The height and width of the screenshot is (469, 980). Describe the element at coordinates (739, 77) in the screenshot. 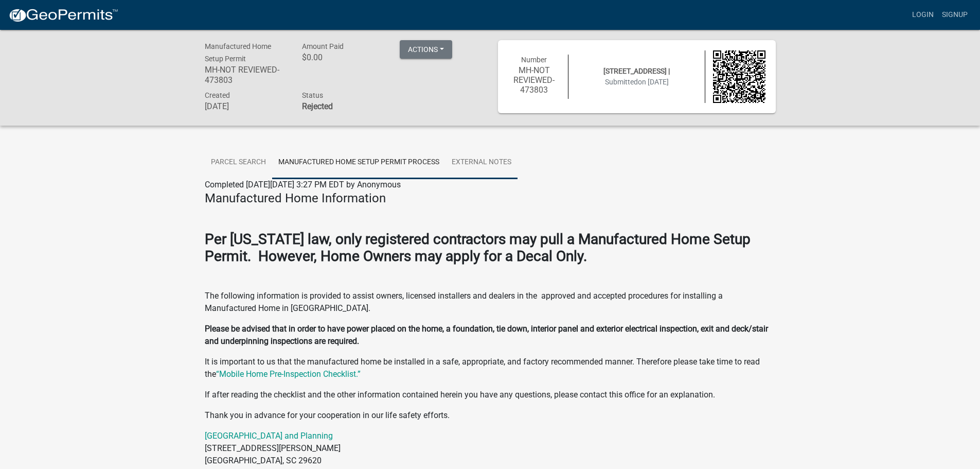

I see `img: QR code` at that location.